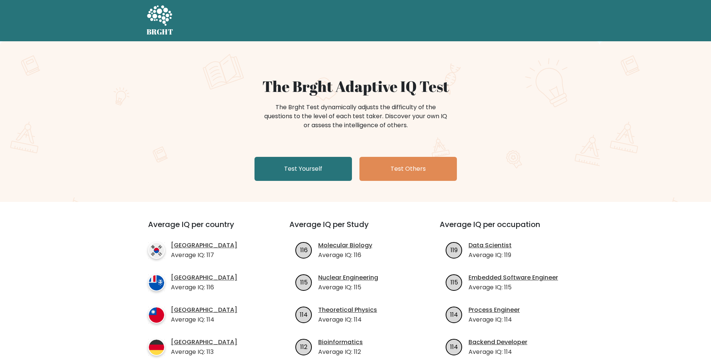  Describe the element at coordinates (304, 249) in the screenshot. I see `text: 116` at that location.